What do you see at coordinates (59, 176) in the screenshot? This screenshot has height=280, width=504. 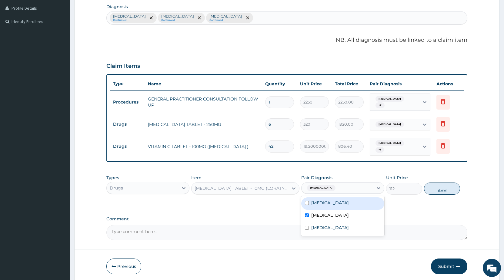 I see `textarea: Type your message and hit 'Enter'` at bounding box center [59, 176].